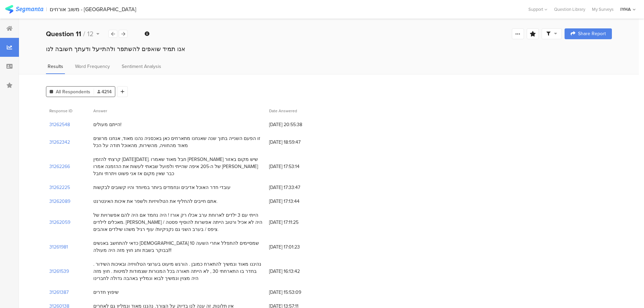  Describe the element at coordinates (59, 142) in the screenshot. I see `section: 31262342` at that location.